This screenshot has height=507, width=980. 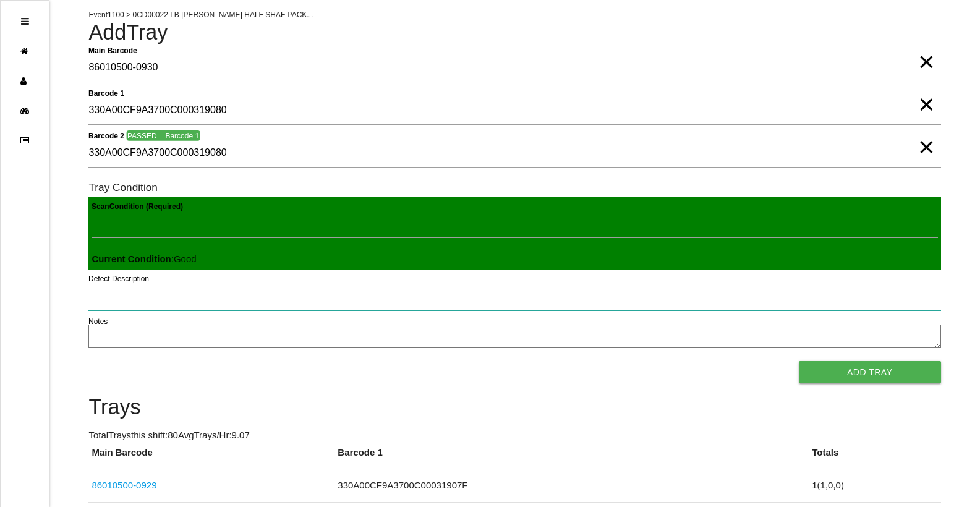 What do you see at coordinates (137, 207) in the screenshot?
I see `b: Scan Condition (Required)` at bounding box center [137, 207].